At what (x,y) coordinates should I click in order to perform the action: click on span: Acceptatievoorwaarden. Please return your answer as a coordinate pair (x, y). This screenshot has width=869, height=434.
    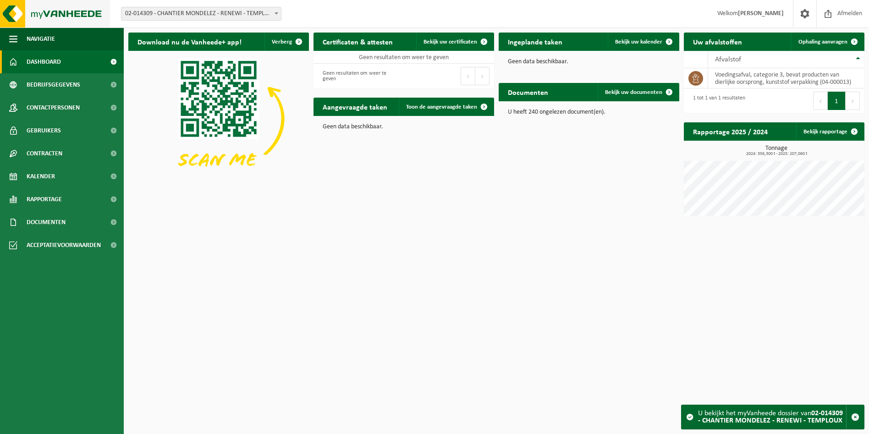
    Looking at the image, I should click on (64, 245).